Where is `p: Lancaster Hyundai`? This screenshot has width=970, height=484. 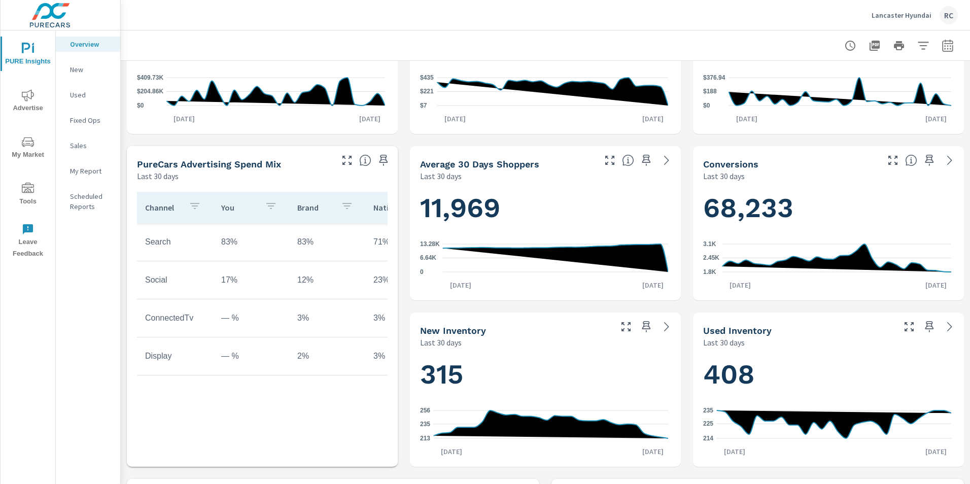 p: Lancaster Hyundai is located at coordinates (901, 15).